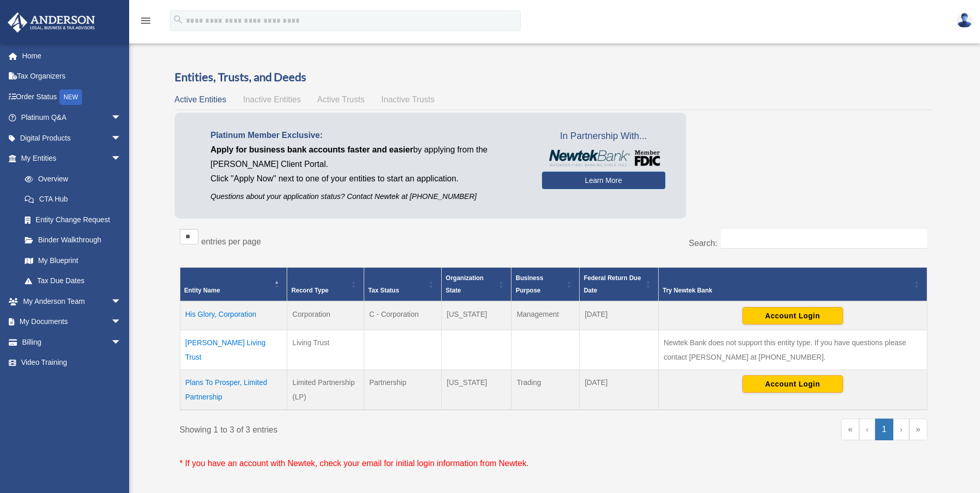  I want to click on a: Entity Change Request, so click(73, 220).